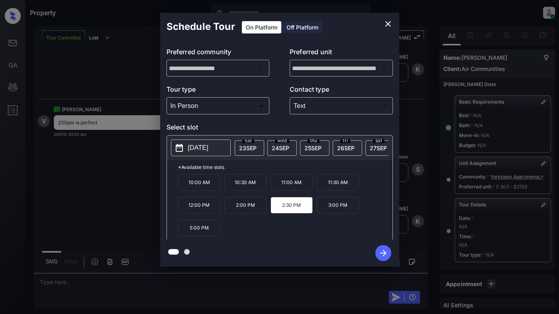 The height and width of the screenshot is (314, 559). I want to click on p: 11:30 AM, so click(338, 182).